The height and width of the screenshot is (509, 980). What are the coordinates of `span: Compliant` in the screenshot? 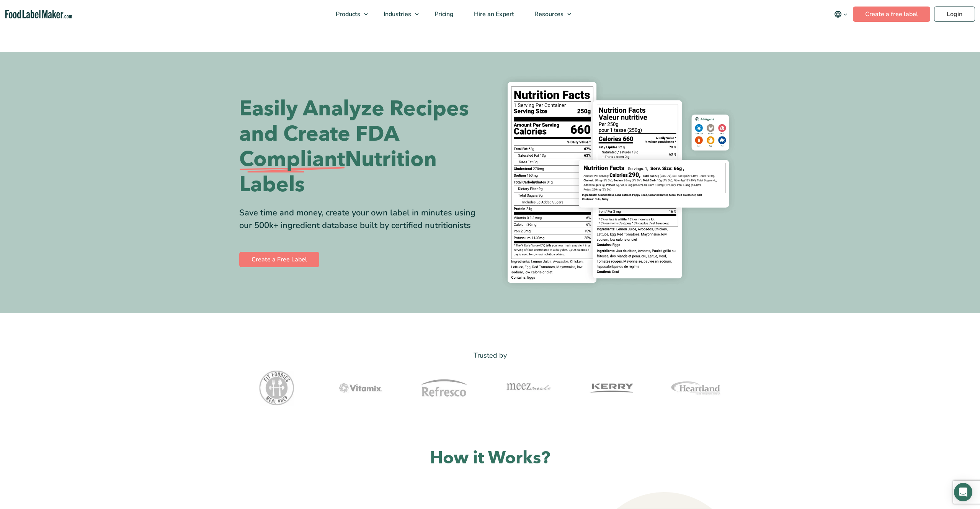 It's located at (292, 160).